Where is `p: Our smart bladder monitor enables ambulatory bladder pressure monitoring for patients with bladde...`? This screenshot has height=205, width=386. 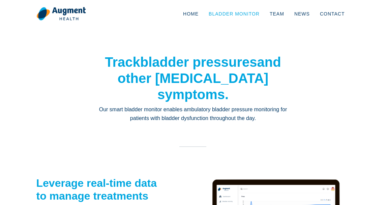 p: Our smart bladder monitor enables ambulatory bladder pressure monitoring for patients with bladde... is located at coordinates (193, 114).